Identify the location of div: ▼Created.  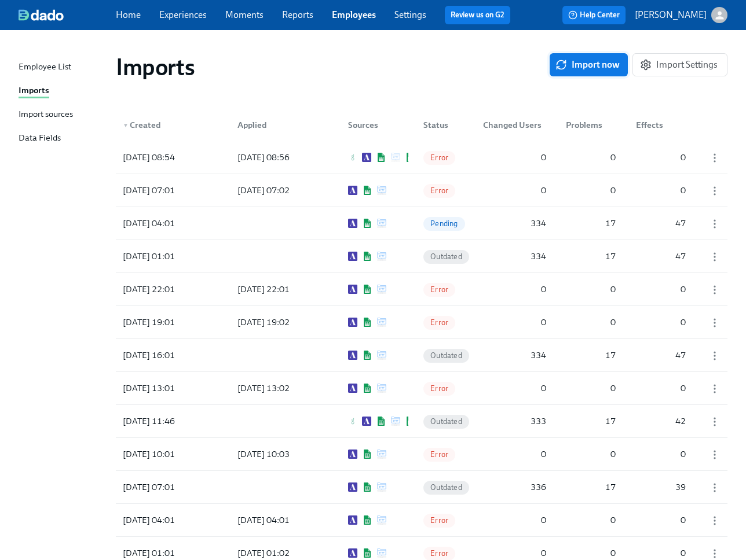
(171, 125).